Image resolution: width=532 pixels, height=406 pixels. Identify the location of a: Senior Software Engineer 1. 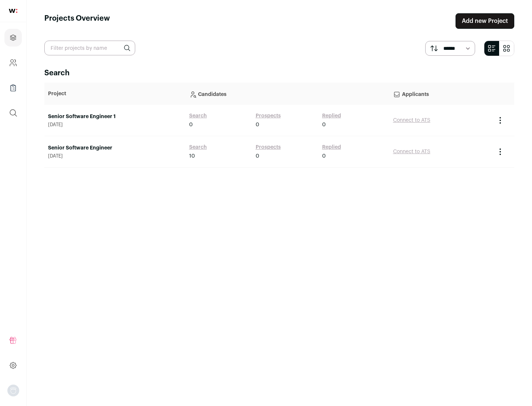
(115, 117).